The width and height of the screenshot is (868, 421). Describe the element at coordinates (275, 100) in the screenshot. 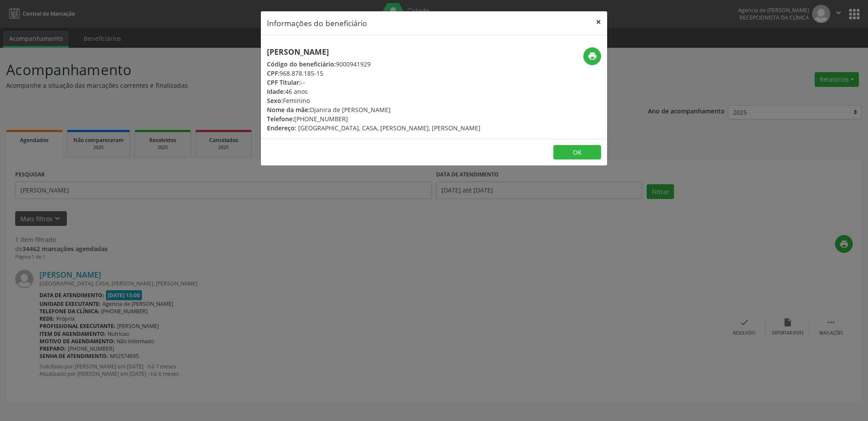

I see `span: Sexo:` at that location.